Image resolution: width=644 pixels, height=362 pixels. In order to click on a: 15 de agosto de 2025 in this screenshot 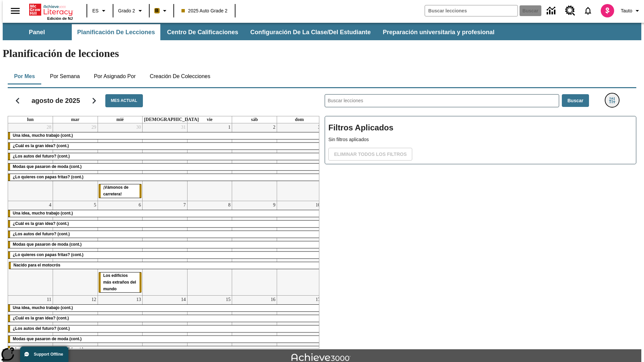, I will do `click(228, 299)`.